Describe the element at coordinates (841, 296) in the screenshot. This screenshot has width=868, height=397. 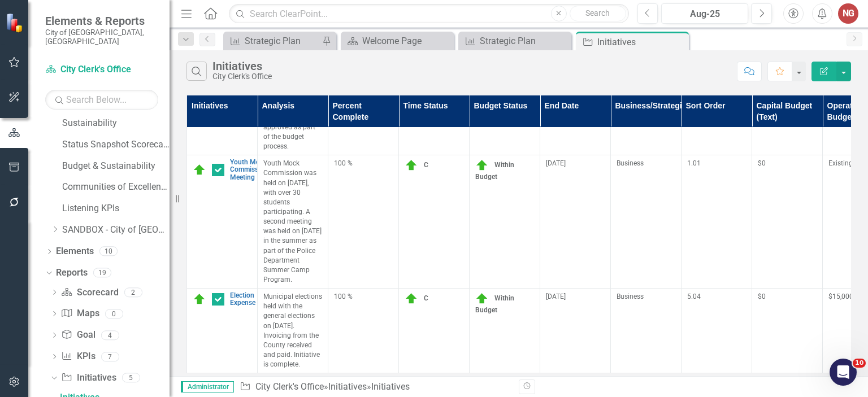
I see `span: $15,000` at that location.